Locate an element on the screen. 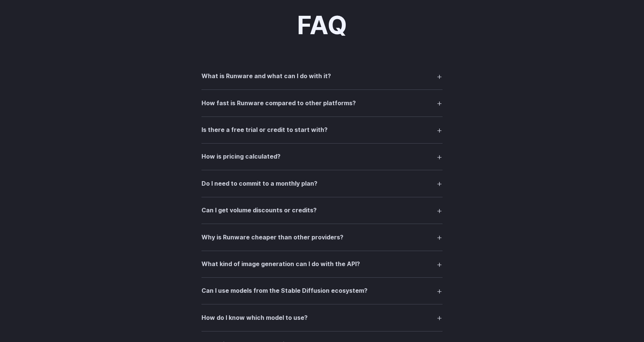  h3: Is there a free trial or credit to start with? is located at coordinates (264, 130).